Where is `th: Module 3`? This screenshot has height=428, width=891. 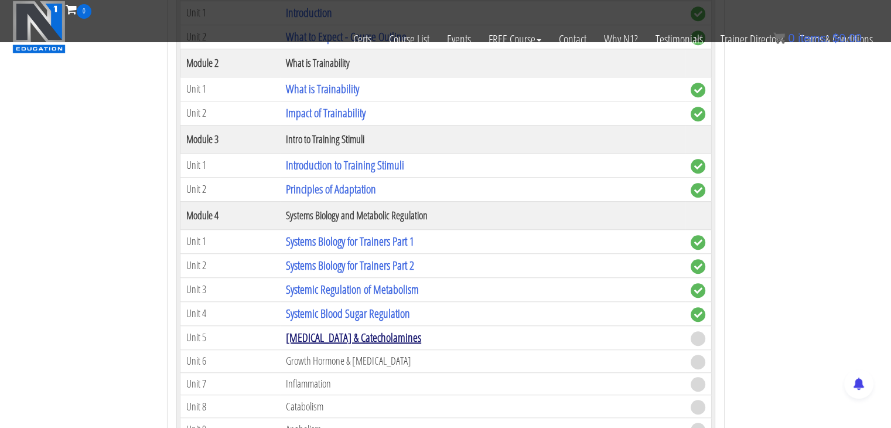 th: Module 3 is located at coordinates (230, 139).